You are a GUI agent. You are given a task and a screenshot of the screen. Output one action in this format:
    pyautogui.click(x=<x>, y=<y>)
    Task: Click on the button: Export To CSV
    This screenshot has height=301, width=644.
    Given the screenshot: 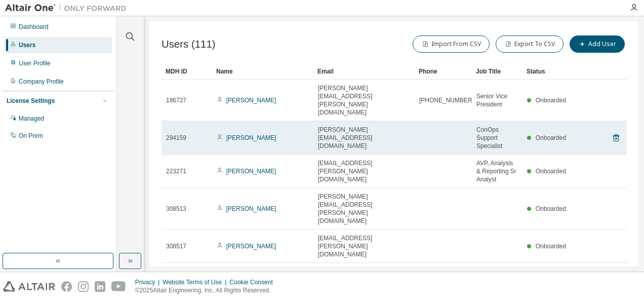 What is the action you would take?
    pyautogui.click(x=529, y=44)
    